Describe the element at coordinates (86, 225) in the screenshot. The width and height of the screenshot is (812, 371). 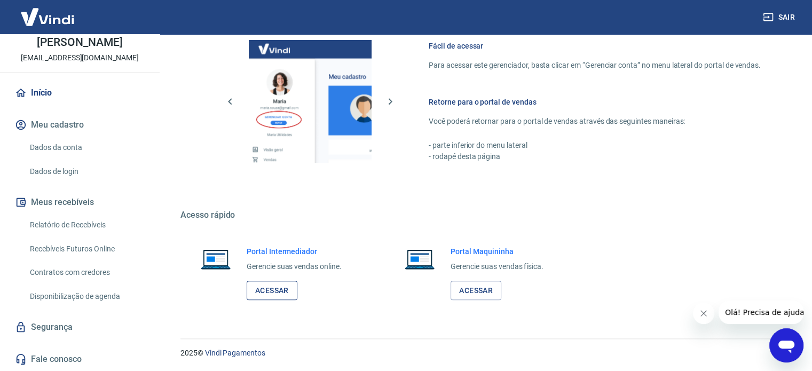
I see `a: Relatório de Recebíveis` at that location.